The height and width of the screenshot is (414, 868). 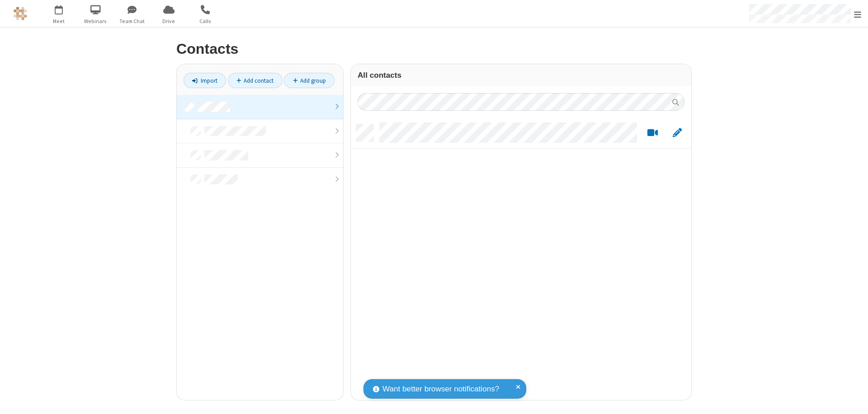 I want to click on button: Edit, so click(x=677, y=133).